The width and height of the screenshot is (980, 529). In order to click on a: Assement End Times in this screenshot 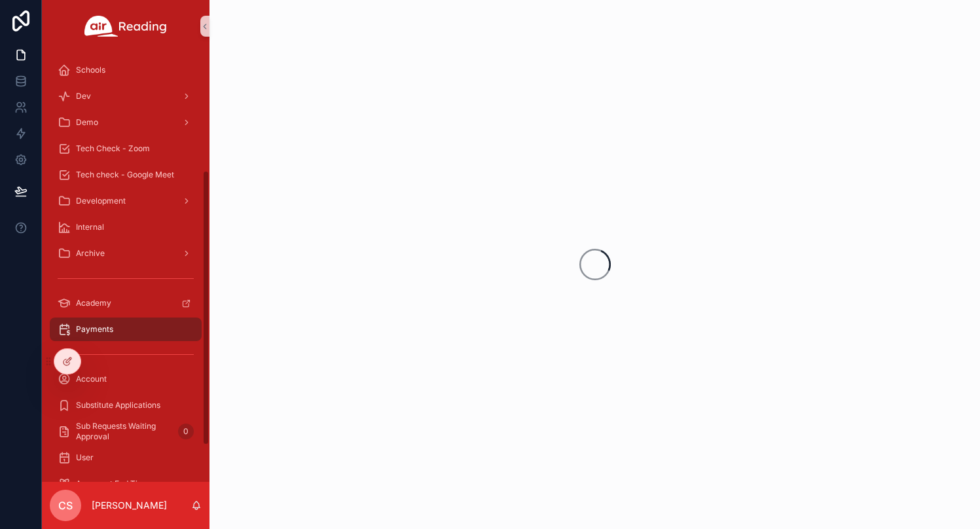, I will do `click(126, 484)`.